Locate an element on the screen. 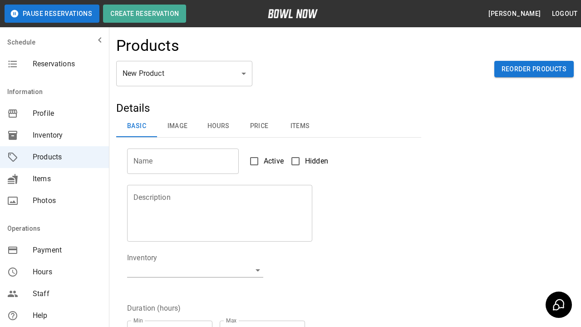 This screenshot has height=327, width=581. h5: Details is located at coordinates (269, 108).